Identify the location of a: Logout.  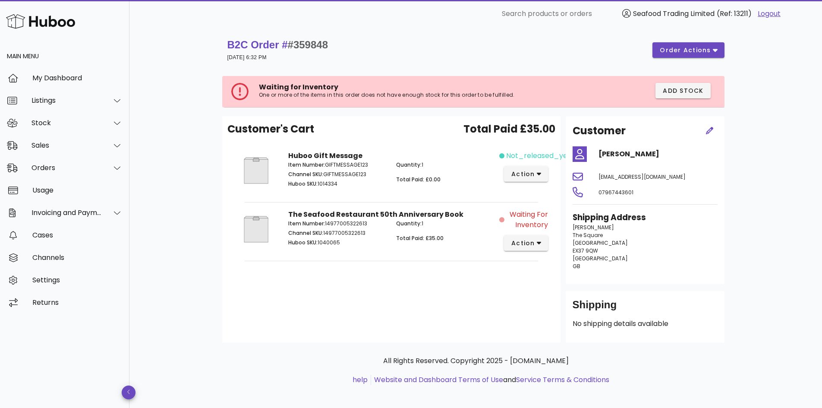
(768, 14).